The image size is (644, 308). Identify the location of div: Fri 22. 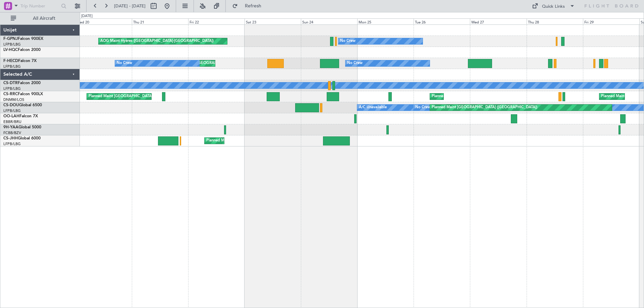
(217, 22).